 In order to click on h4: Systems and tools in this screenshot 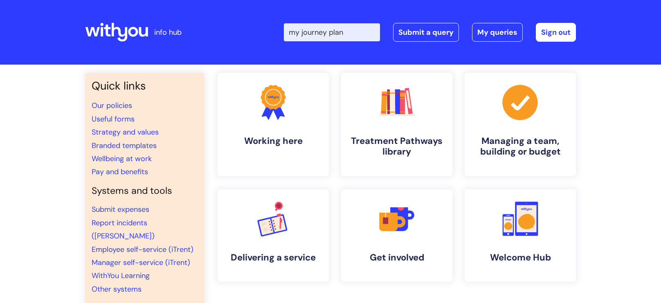, I will do `click(145, 191)`.